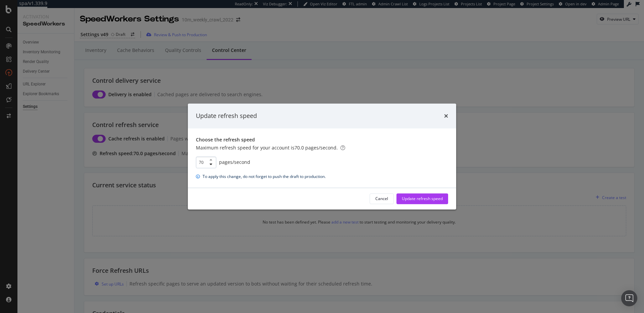 The image size is (644, 313). I want to click on div: info banner, so click(322, 177).